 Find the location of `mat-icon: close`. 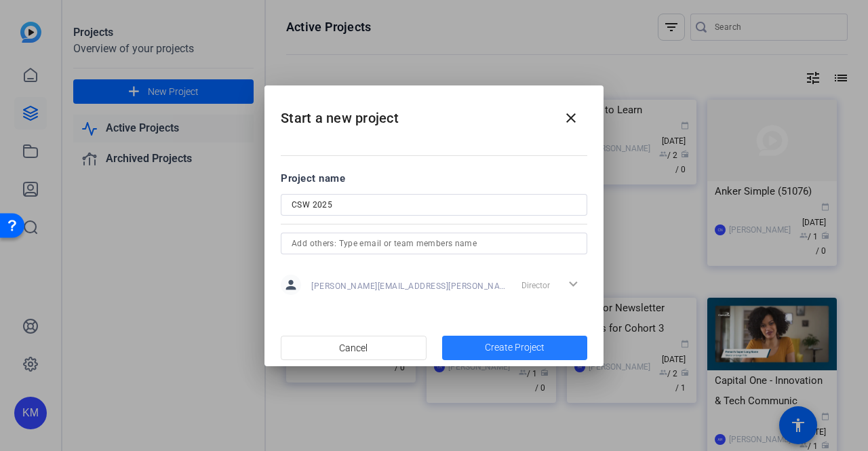

mat-icon: close is located at coordinates (571, 118).